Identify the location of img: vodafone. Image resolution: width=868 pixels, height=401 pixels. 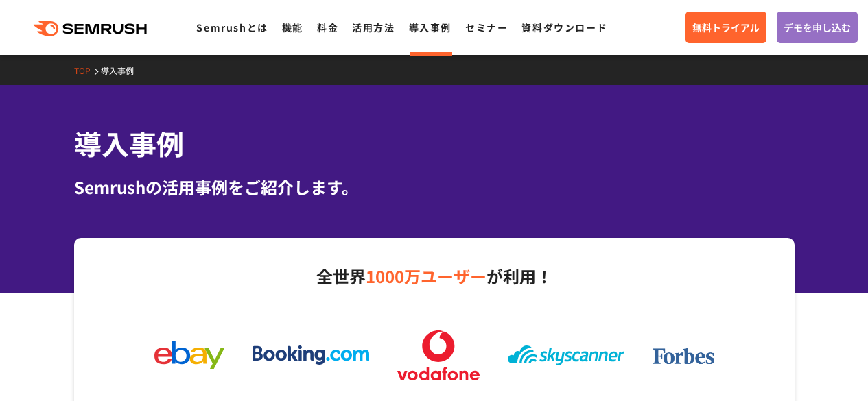
(438, 355).